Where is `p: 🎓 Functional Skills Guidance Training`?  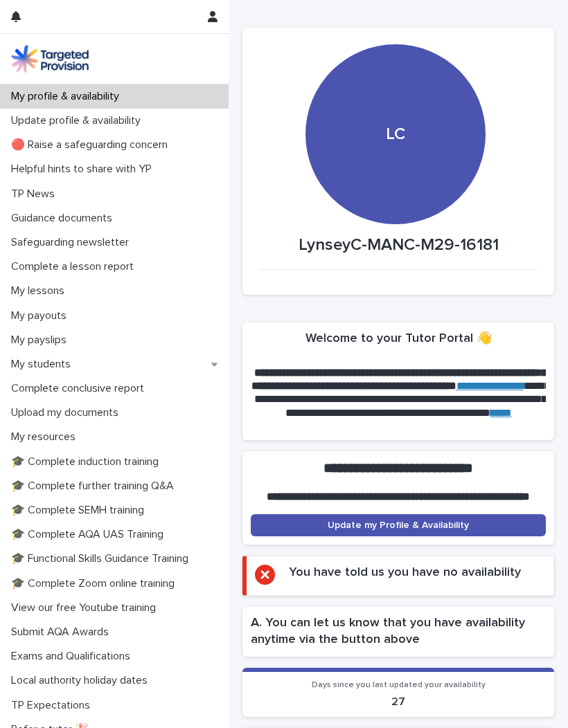 p: 🎓 Functional Skills Guidance Training is located at coordinates (103, 558).